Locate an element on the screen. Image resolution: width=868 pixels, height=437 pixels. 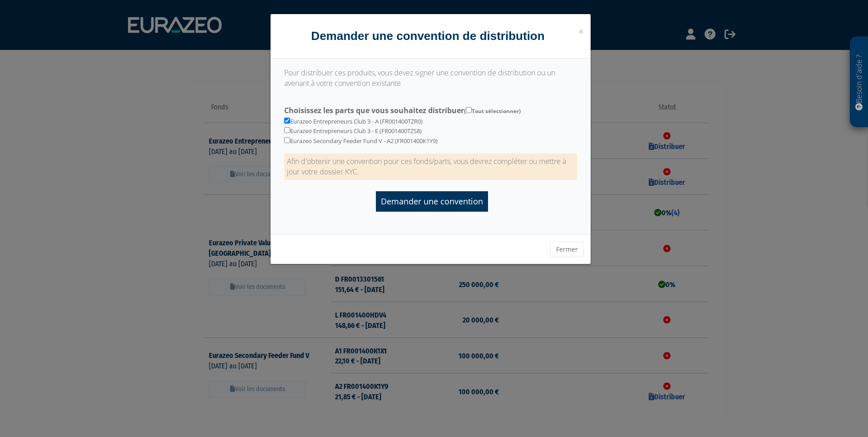
div: Eurazeo Entrepreneurs Club 3 - A (FR001400TZR0) Eurazeo Entrepreneurs Club 3 - E (FR001400TZS8) E... is located at coordinates (430, 124).